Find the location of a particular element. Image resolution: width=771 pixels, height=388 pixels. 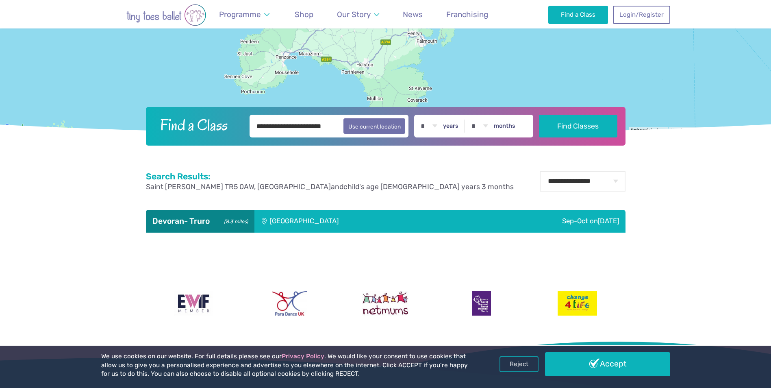

a: Find a Class is located at coordinates (578, 15).